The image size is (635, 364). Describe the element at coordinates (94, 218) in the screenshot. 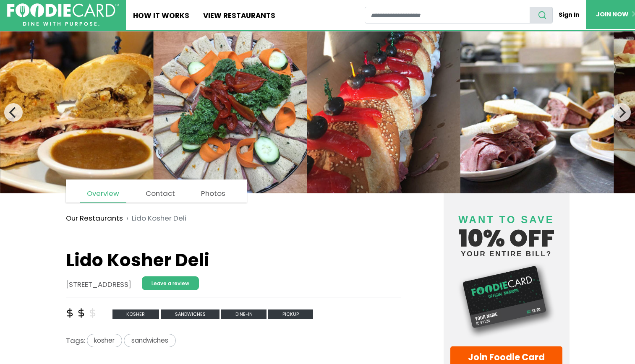

I see `a: Our Restaurants` at that location.